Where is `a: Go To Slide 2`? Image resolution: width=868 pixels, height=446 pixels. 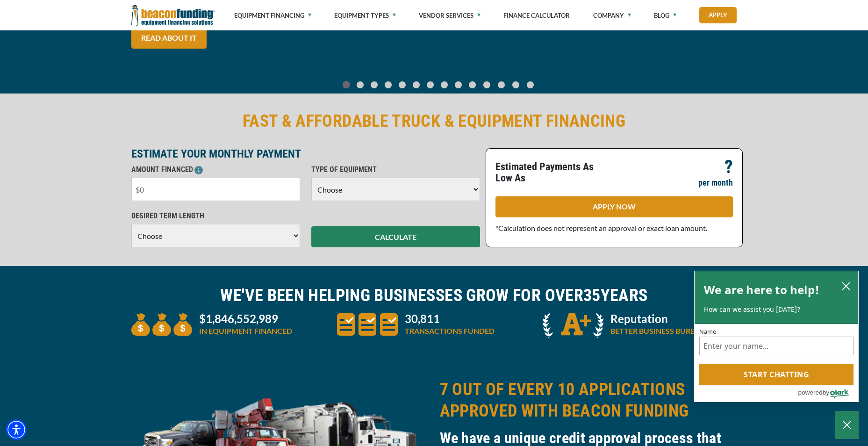 a: Go To Slide 2 is located at coordinates (375, 85).